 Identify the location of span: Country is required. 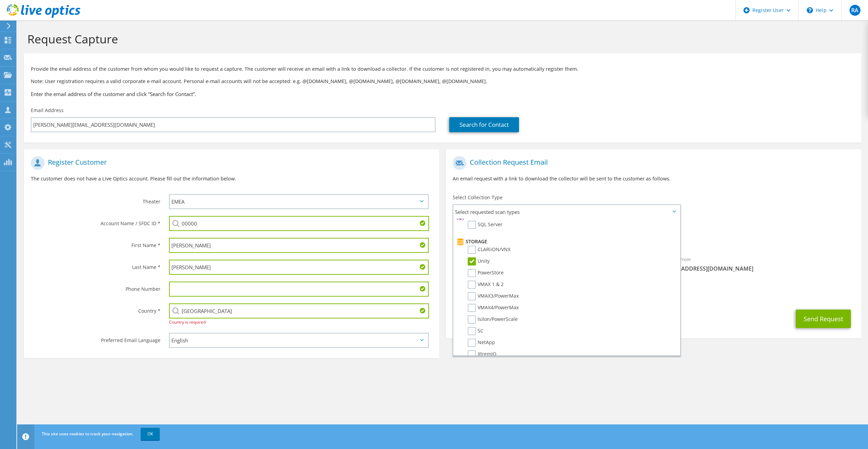
(187, 322).